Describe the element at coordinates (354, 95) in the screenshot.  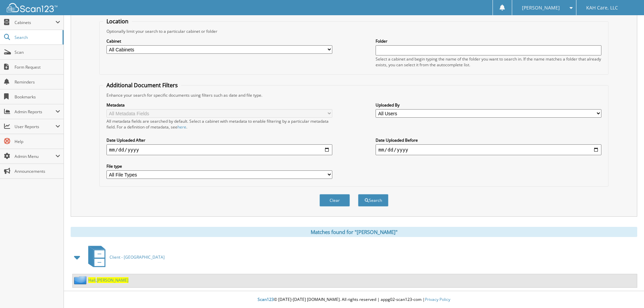
I see `div: Enhance your search for specific documents using filters such as date and file type.` at that location.